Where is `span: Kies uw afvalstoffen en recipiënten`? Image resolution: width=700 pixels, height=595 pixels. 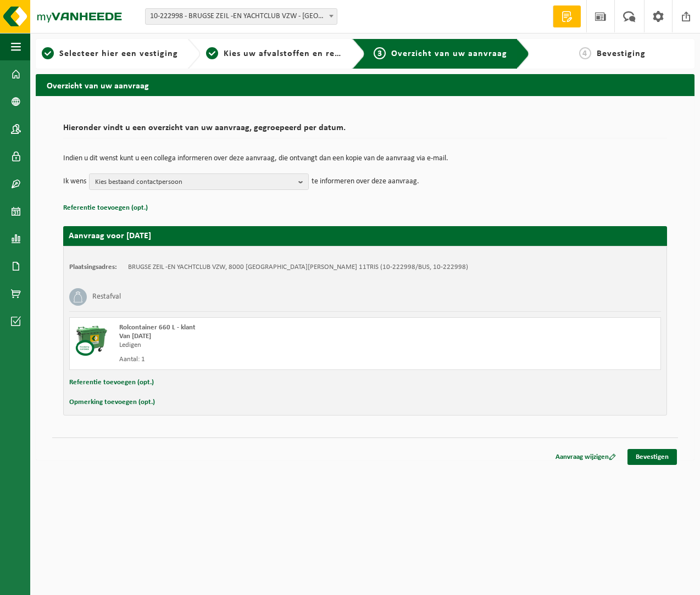
span: Kies uw afvalstoffen en recipiënten is located at coordinates (299, 54).